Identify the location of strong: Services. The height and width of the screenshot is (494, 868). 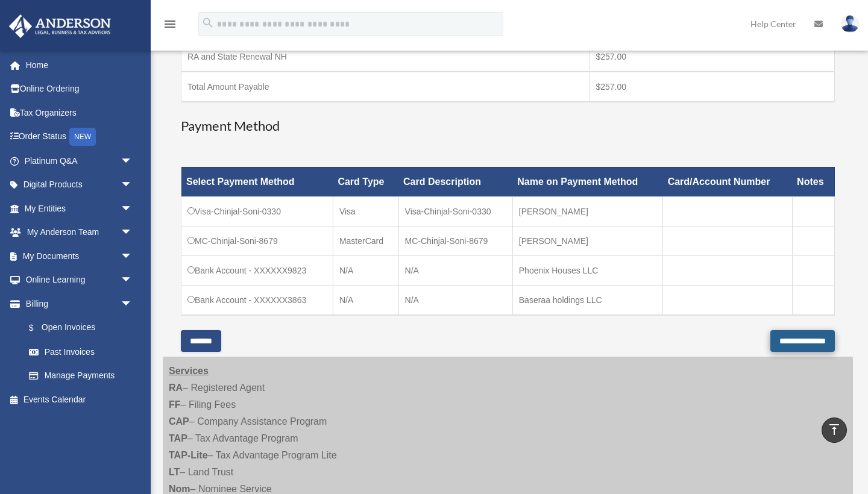
(189, 371).